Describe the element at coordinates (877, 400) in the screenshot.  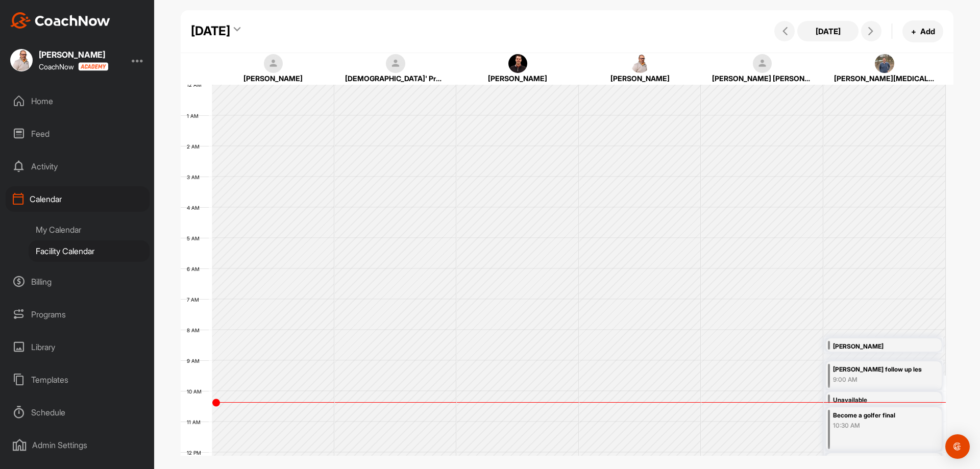
I see `div: Unavailable` at that location.